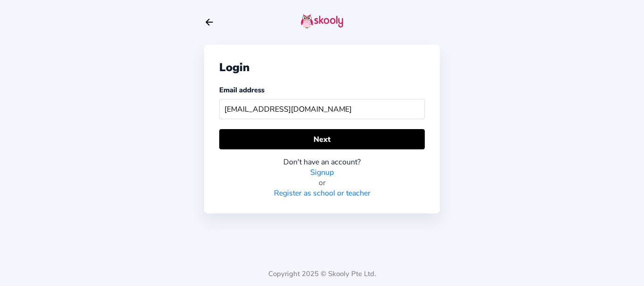 This screenshot has height=286, width=644. What do you see at coordinates (322, 67) in the screenshot?
I see `div: Login` at bounding box center [322, 67].